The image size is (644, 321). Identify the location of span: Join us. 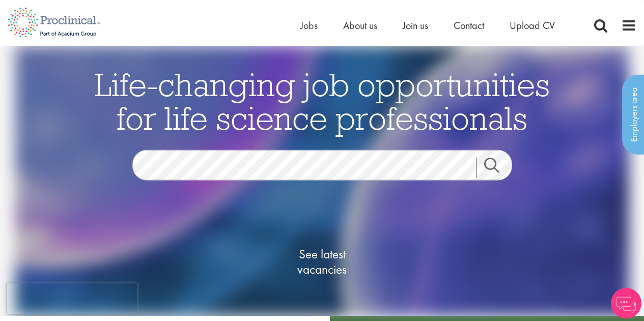
(415, 25).